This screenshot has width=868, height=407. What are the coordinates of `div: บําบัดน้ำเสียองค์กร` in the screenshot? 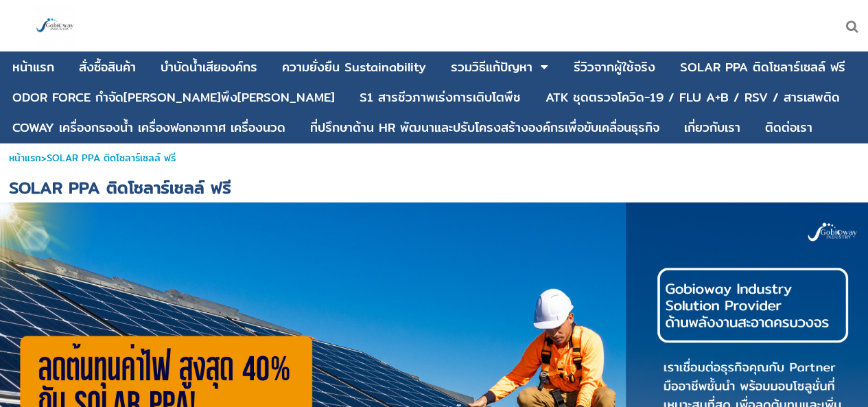 It's located at (209, 68).